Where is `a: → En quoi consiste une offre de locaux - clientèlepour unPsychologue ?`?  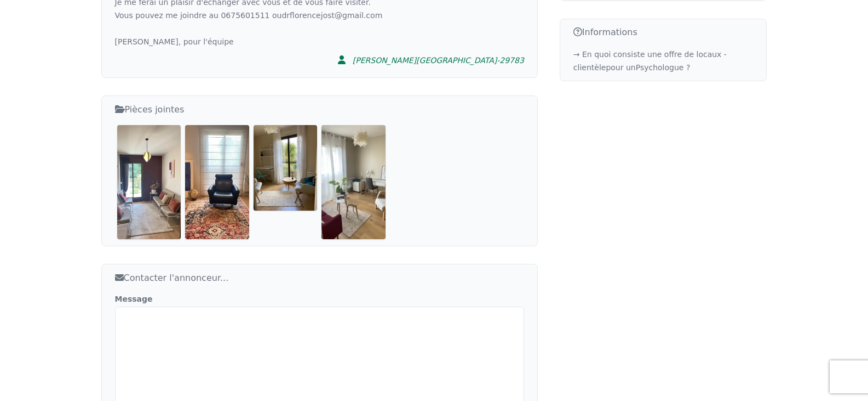
a: → En quoi consiste une offre de locaux - clientèlepour unPsychologue ? is located at coordinates (650, 61).